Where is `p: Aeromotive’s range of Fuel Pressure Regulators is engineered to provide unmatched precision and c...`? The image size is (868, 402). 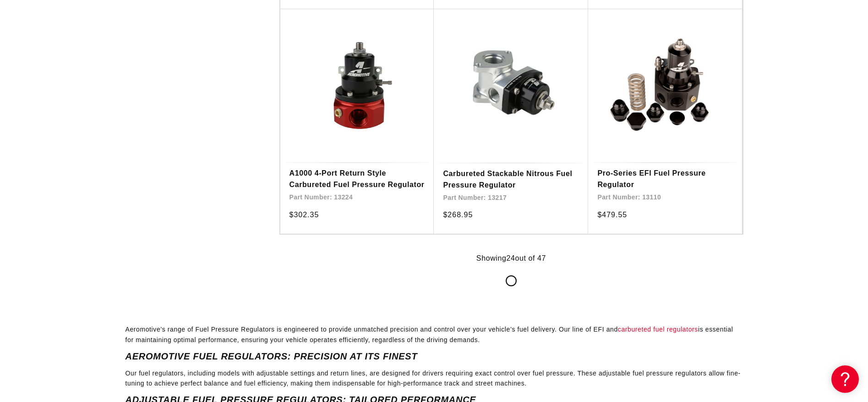 p: Aeromotive’s range of Fuel Pressure Regulators is engineered to provide unmatched precision and c... is located at coordinates (434, 334).